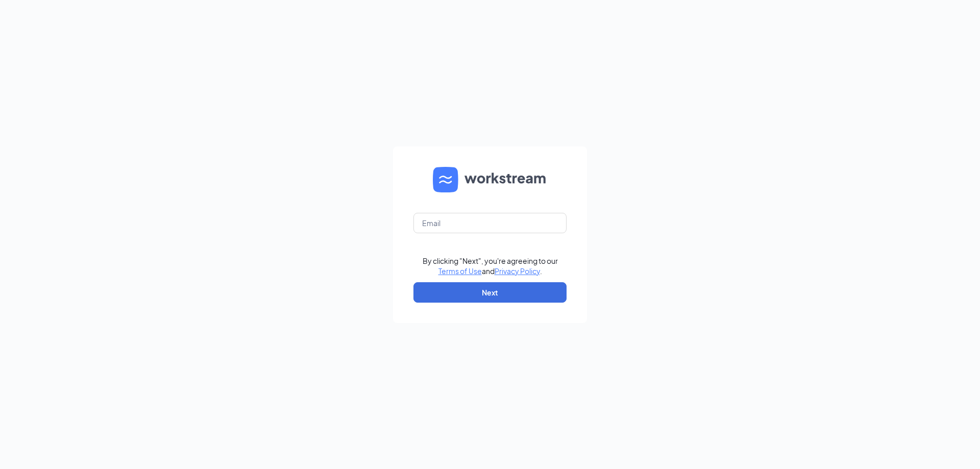 This screenshot has height=469, width=980. What do you see at coordinates (490, 180) in the screenshot?
I see `img: WS logo and Workstream text` at bounding box center [490, 180].